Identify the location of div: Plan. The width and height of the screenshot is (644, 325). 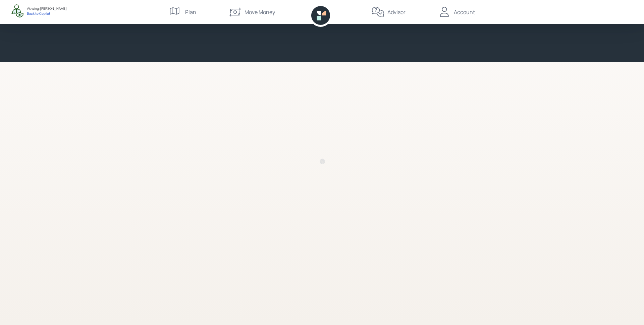
(191, 12).